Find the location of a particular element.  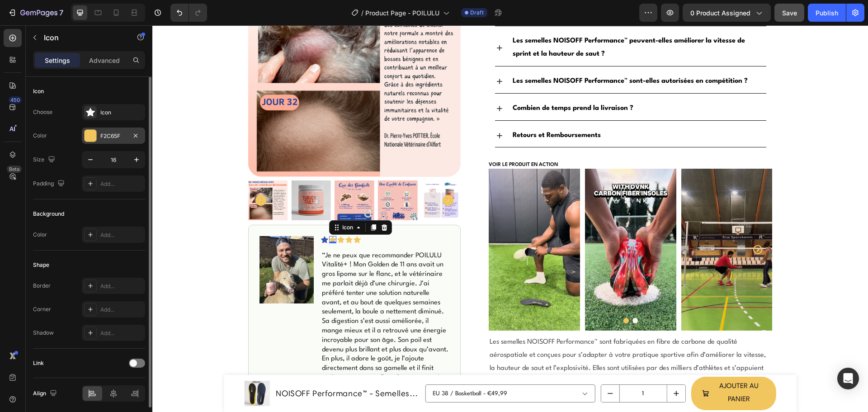

button: increment is located at coordinates (523, 368).